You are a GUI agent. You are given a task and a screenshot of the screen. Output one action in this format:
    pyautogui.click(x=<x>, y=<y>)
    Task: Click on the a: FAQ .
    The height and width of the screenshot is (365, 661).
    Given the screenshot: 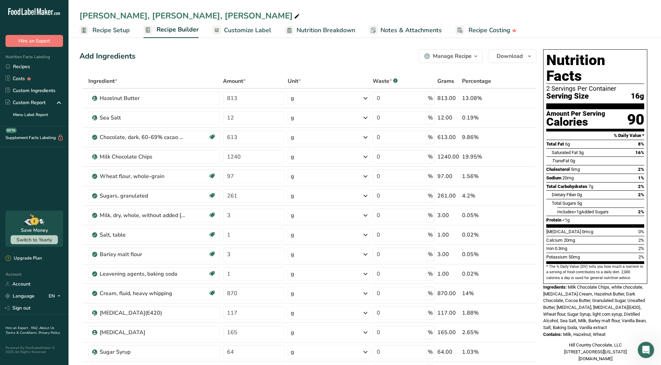 What is the action you would take?
    pyautogui.click(x=35, y=328)
    